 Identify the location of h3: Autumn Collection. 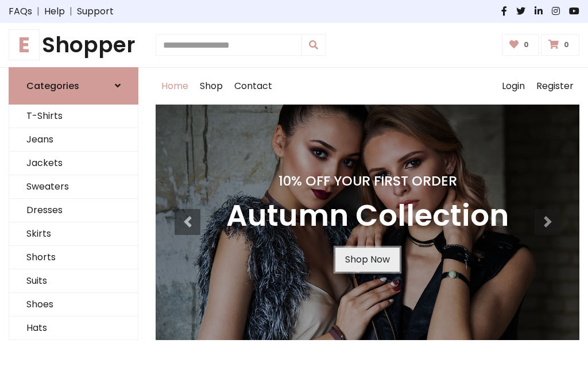
(368, 216).